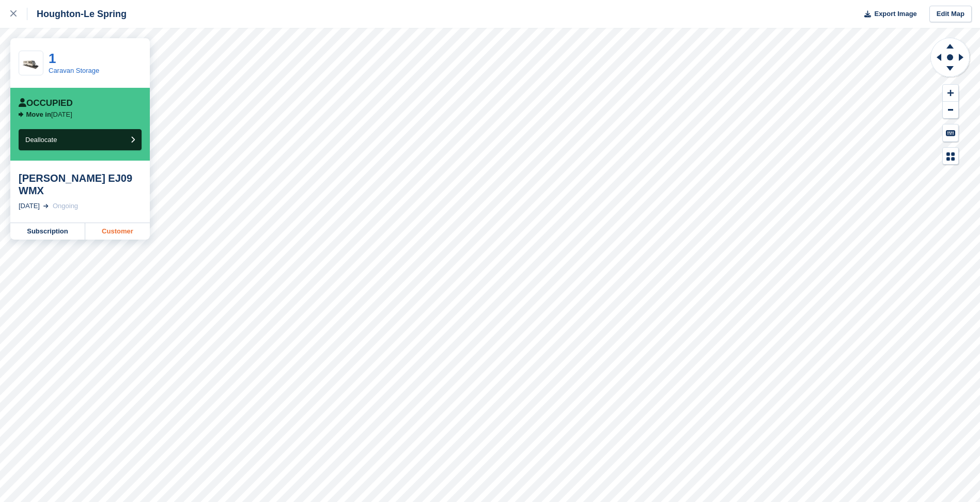 Image resolution: width=980 pixels, height=502 pixels. What do you see at coordinates (950, 156) in the screenshot?
I see `button: Map Legend` at bounding box center [950, 156].